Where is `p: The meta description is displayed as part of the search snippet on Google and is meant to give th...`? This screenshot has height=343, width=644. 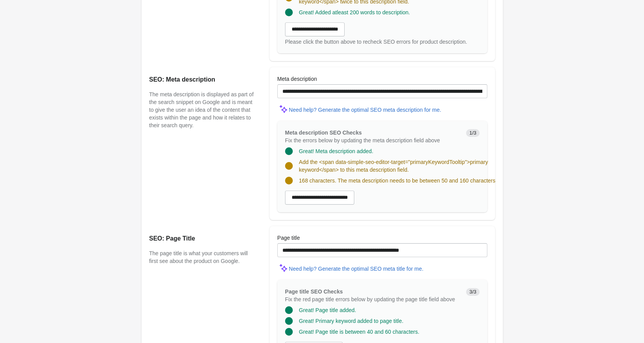 p: The meta description is displayed as part of the search snippet on Google and is meant to give th... is located at coordinates (201, 110).